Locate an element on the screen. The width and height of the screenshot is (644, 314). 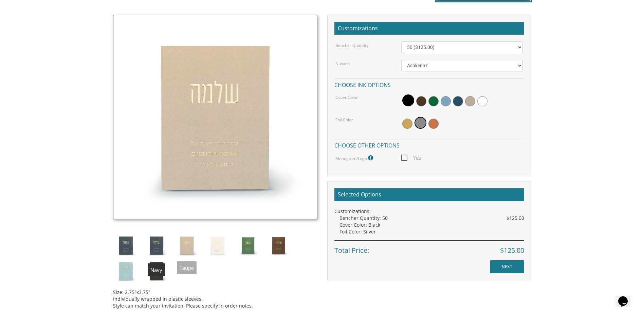
h2: Customizations is located at coordinates (429, 29).